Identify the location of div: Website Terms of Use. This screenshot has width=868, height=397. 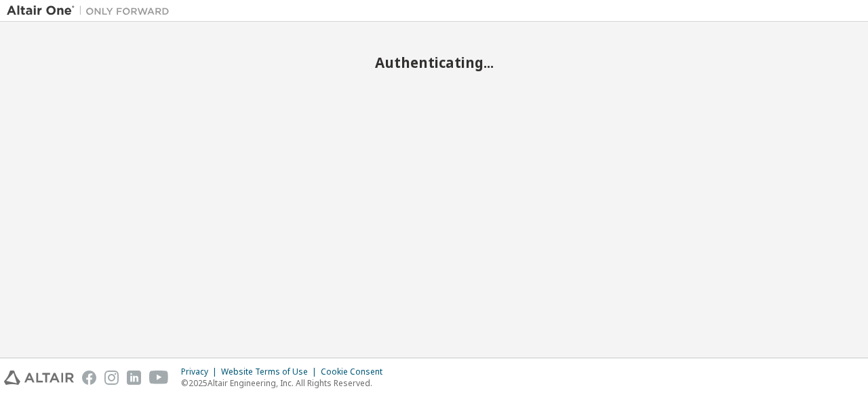
(270, 372).